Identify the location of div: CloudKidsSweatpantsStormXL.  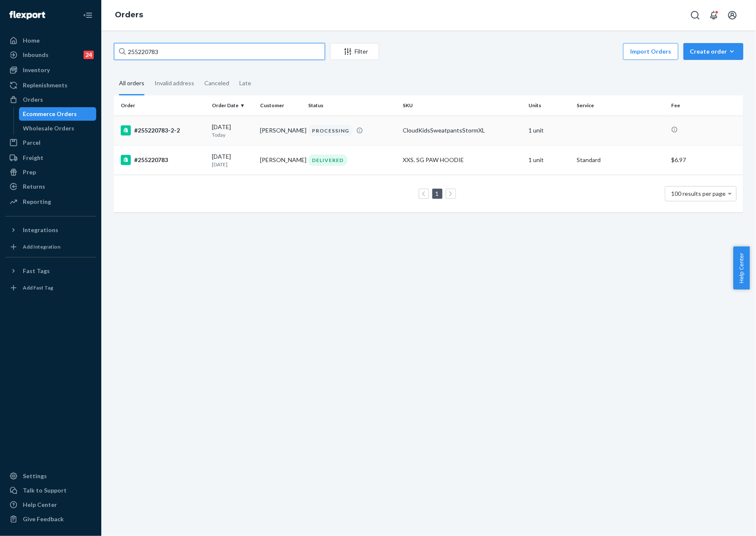
(462, 130).